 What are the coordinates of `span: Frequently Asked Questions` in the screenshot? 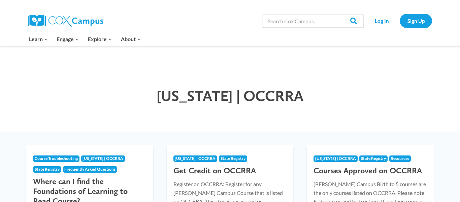 It's located at (90, 169).